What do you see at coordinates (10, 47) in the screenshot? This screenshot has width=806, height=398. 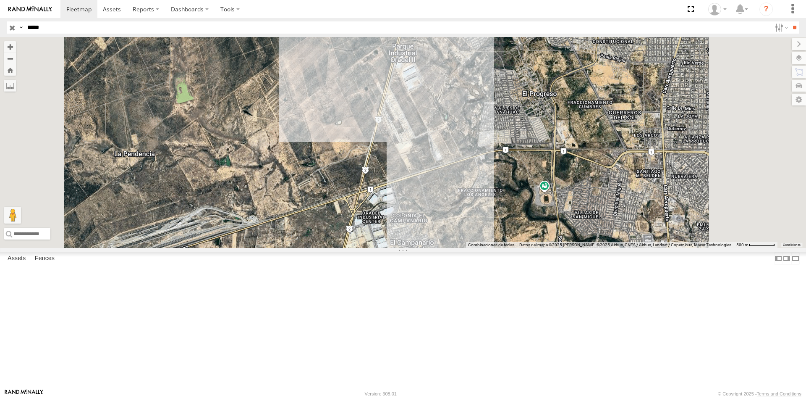 I see `button: Zoom in` at bounding box center [10, 47].